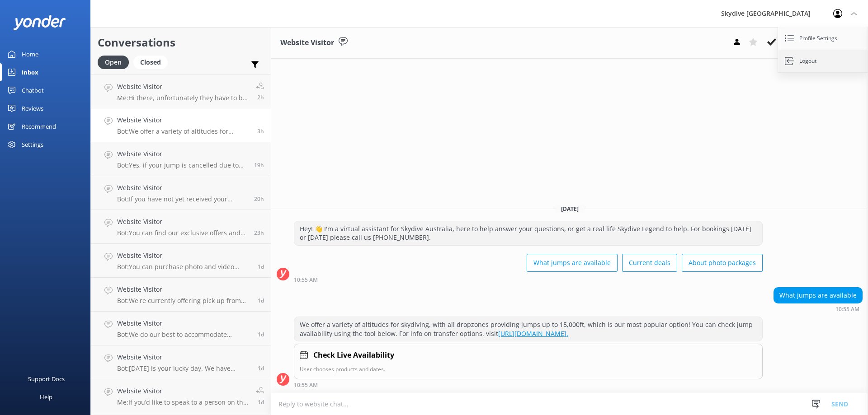 The width and height of the screenshot is (868, 415). What do you see at coordinates (529, 369) in the screenshot?
I see `p: User chooses products and dates.` at bounding box center [529, 369].